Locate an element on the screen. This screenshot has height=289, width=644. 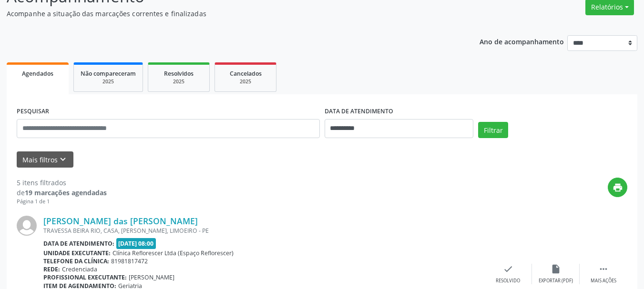
p: Ano de acompanhamento is located at coordinates (522, 41).